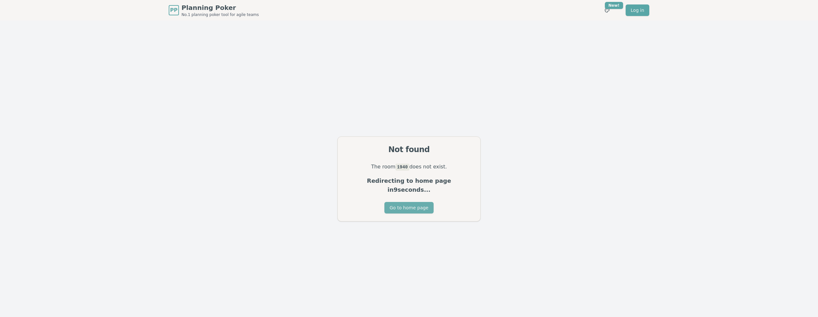 This screenshot has width=818, height=317. I want to click on p: The room does not exist., so click(409, 167).